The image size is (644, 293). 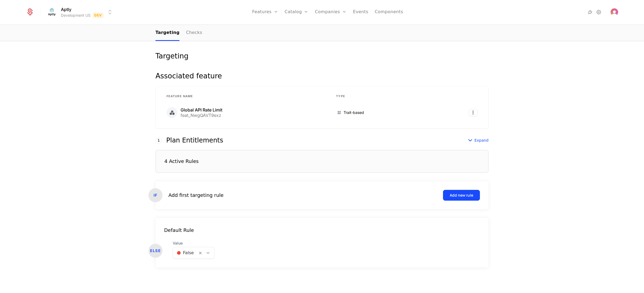 What do you see at coordinates (322, 56) in the screenshot?
I see `div: Targeting` at bounding box center [322, 56].